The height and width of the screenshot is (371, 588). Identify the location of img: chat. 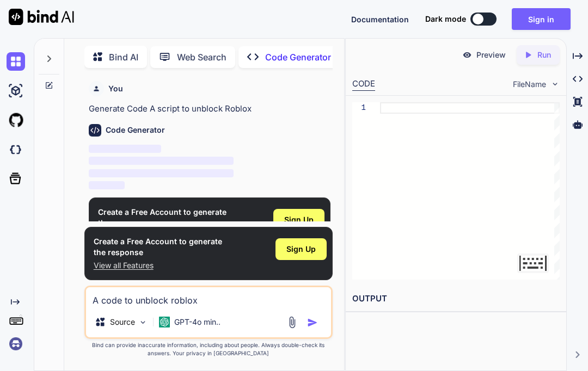
(16, 61).